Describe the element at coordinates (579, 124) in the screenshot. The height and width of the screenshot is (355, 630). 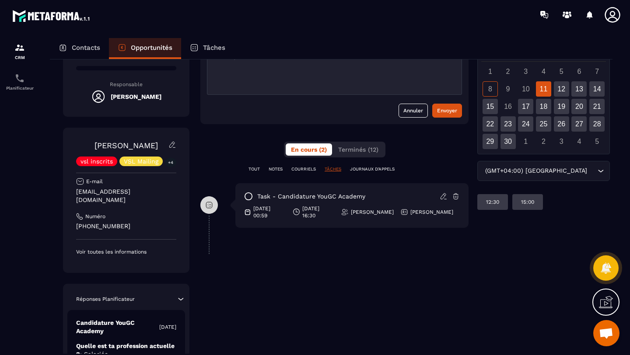
I see `div: 27` at that location.